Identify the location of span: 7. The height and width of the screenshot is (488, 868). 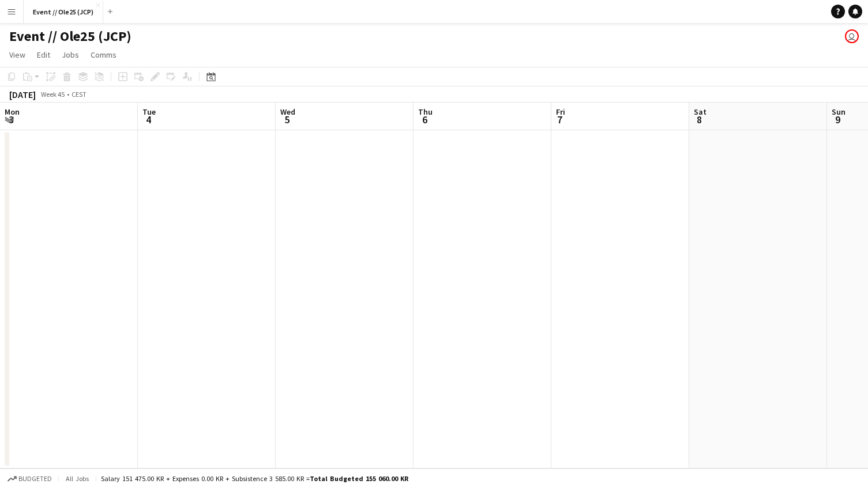
(559, 119).